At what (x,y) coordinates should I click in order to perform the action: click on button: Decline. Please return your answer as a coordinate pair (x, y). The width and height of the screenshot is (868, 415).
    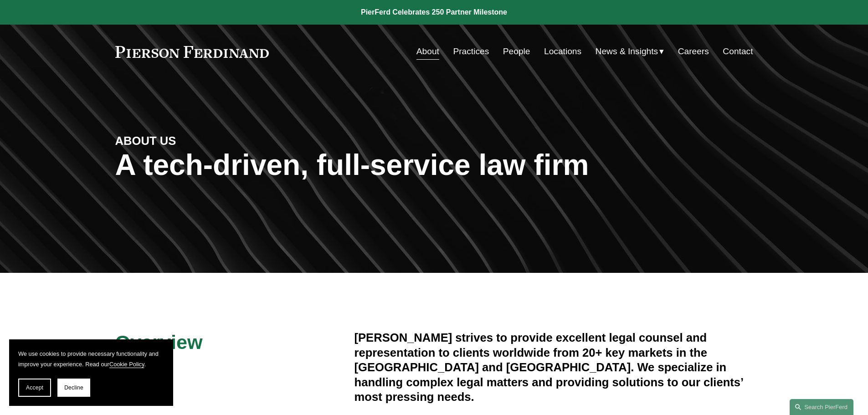
    Looking at the image, I should click on (74, 388).